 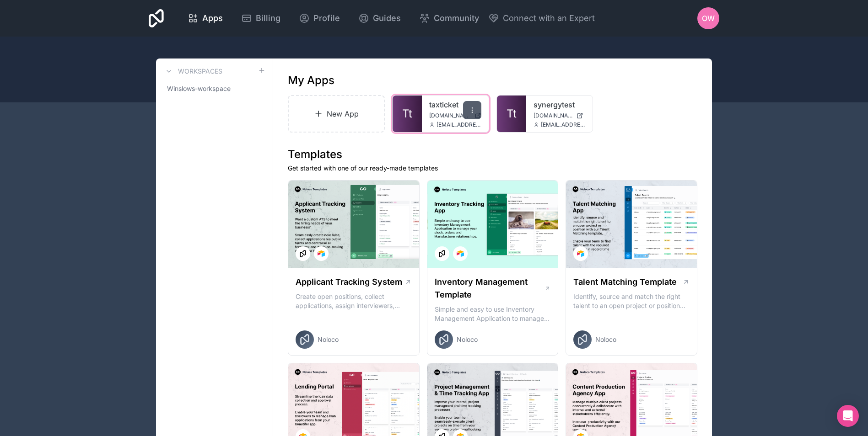 What do you see at coordinates (379, 19) in the screenshot?
I see `a: Guides` at bounding box center [379, 19].